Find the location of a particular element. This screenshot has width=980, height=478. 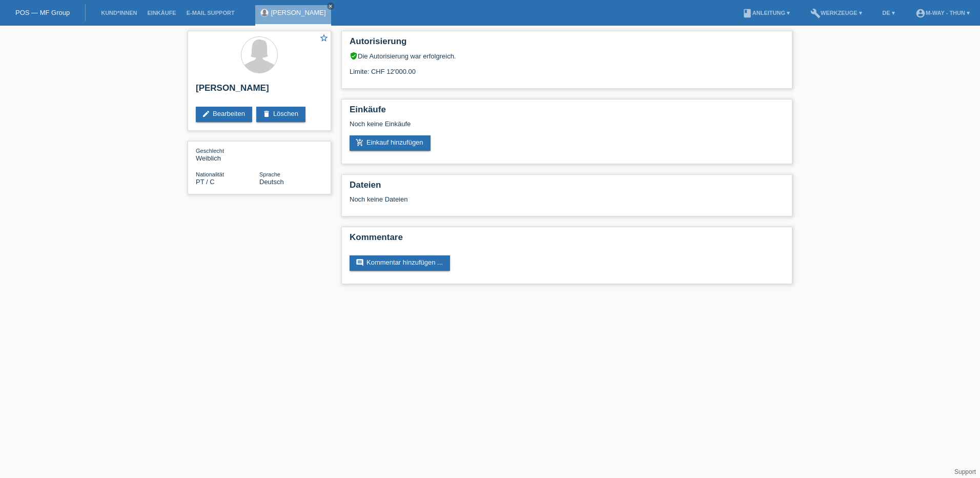

div: Die Autorisierung war erfolgreich. is located at coordinates (567, 56).